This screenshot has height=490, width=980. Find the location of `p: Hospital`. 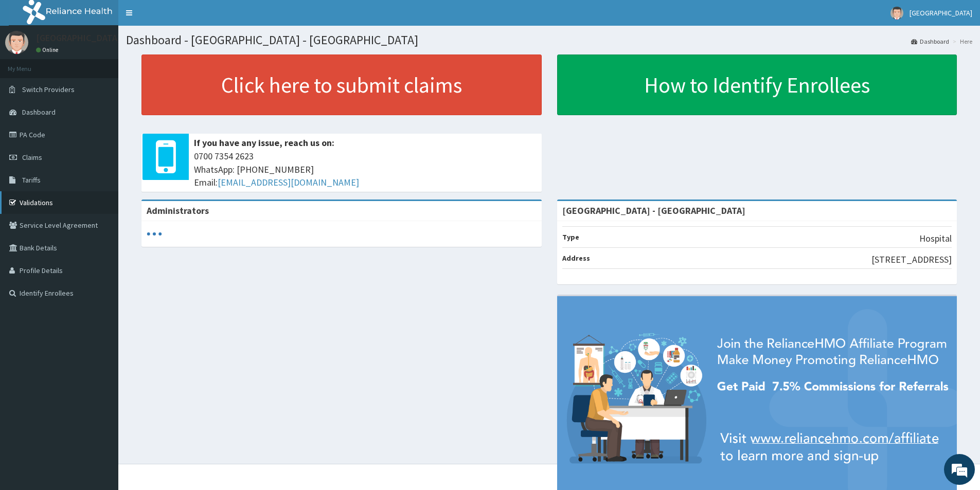

p: Hospital is located at coordinates (935, 239).